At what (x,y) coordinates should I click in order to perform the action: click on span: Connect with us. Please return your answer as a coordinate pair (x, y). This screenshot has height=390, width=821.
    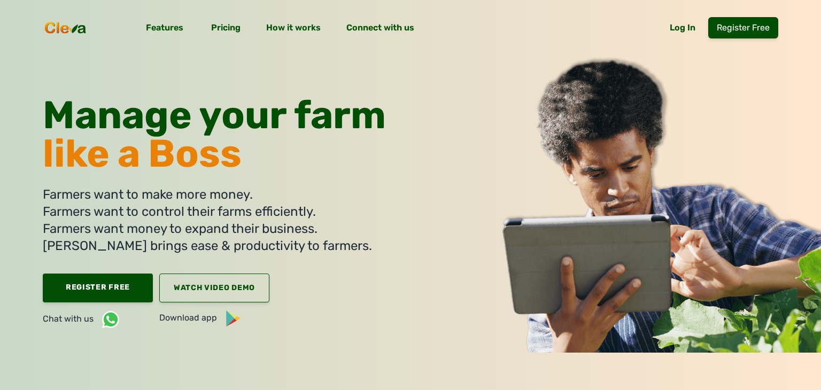
    Looking at the image, I should click on (380, 30).